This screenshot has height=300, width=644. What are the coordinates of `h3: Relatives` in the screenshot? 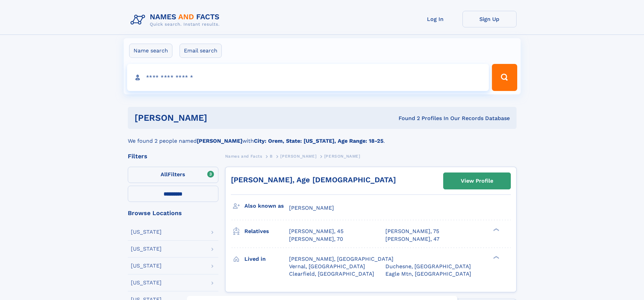 It's located at (267, 232).